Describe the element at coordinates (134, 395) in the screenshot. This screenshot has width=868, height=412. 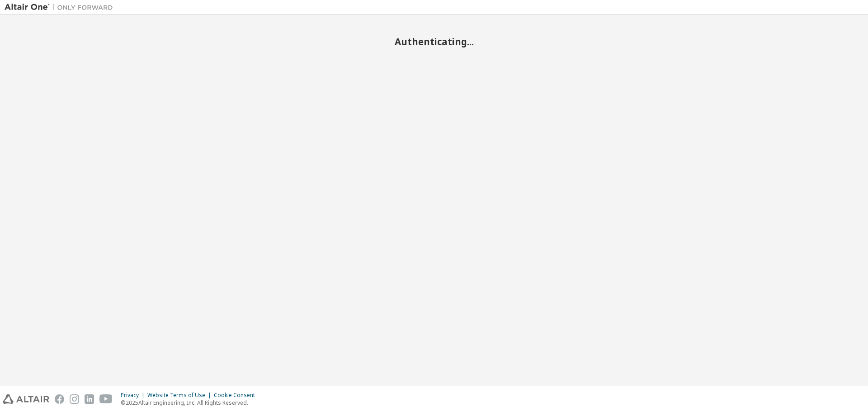
I see `div: Privacy` at that location.